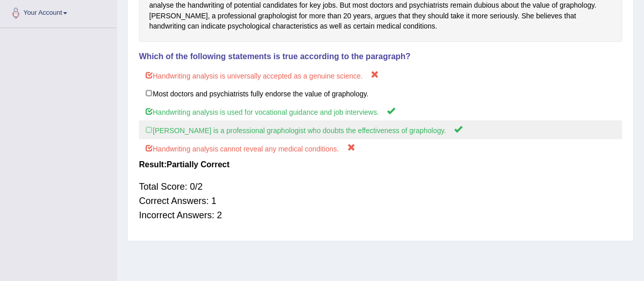  I want to click on label: Most doctors and psychiatrists fully endorse the value of graphology., so click(380, 93).